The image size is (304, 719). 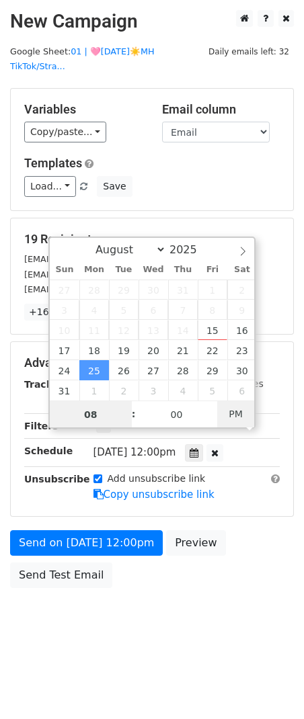 What do you see at coordinates (235, 414) in the screenshot?
I see `span: Click to toggle` at bounding box center [235, 414].